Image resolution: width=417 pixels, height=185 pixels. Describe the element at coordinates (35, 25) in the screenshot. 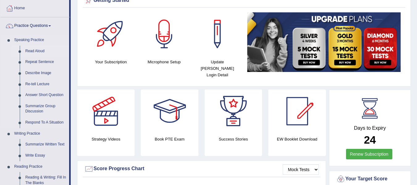

I see `a: Practice Questions` at that location.